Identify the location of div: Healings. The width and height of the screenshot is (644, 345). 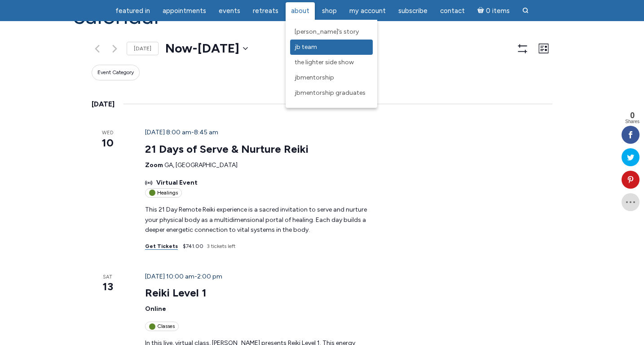
(164, 193).